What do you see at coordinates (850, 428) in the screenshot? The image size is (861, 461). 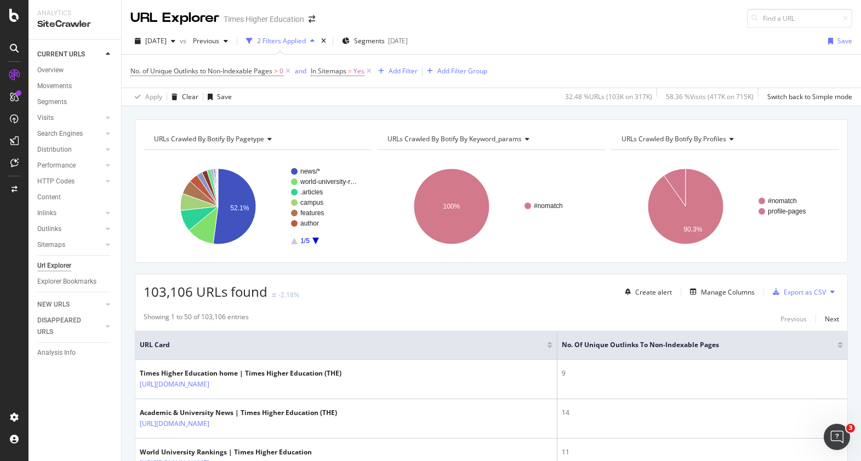 I see `span: 3` at bounding box center [850, 428].